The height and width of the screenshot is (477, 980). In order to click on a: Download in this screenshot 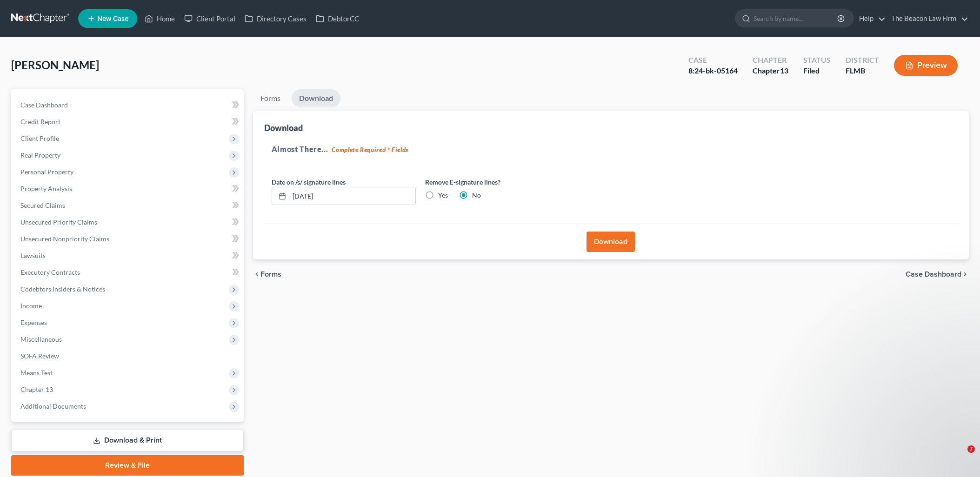, I will do `click(316, 98)`.